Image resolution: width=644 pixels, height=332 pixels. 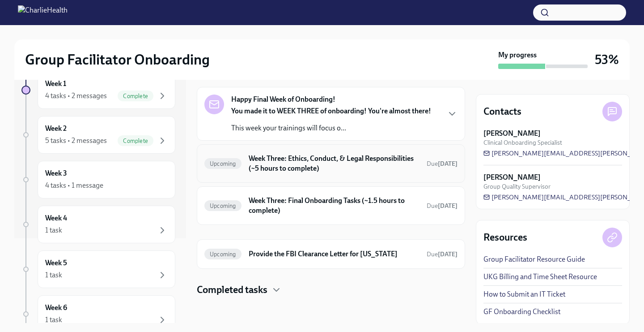 What do you see at coordinates (99, 135) in the screenshot?
I see `a: Week 25 tasks • 2 messagesComplete` at bounding box center [99, 135].